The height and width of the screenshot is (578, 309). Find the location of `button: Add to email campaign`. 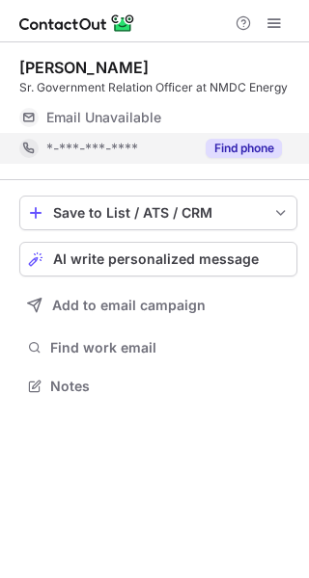

button: Add to email campaign is located at coordinates (158, 306).